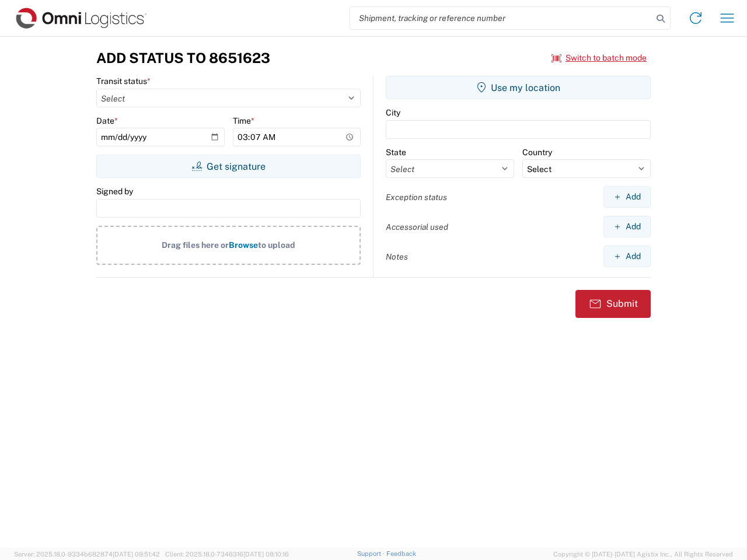 This screenshot has width=747, height=560. What do you see at coordinates (518, 88) in the screenshot?
I see `button: Use my location` at bounding box center [518, 88].